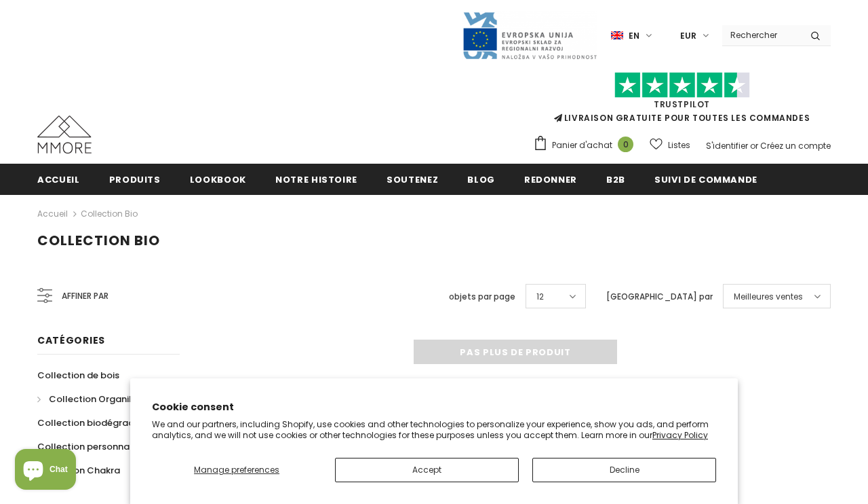 This screenshot has height=504, width=868. What do you see at coordinates (769, 297) in the screenshot?
I see `span: Meilleures ventes` at bounding box center [769, 297].